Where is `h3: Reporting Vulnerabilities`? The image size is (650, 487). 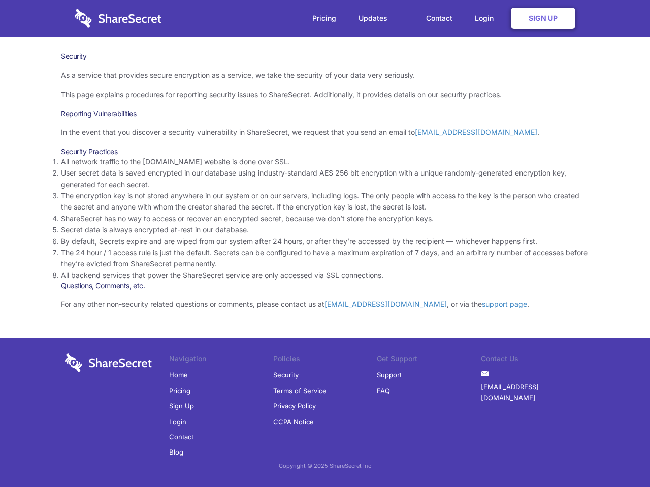
h3: Reporting Vulnerabilities is located at coordinates (325, 114).